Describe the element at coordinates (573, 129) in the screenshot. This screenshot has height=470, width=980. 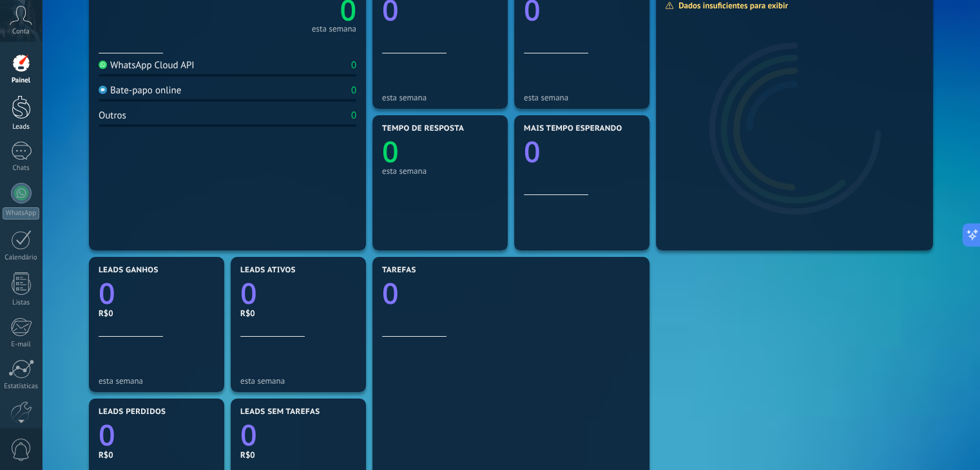
I see `span: Mais tempo esperando` at that location.